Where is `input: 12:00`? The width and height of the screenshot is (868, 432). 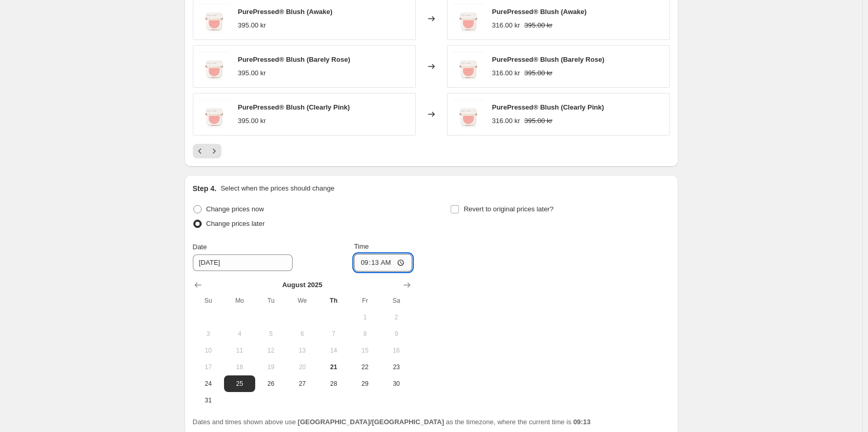 input: 12:00 is located at coordinates (383, 263).